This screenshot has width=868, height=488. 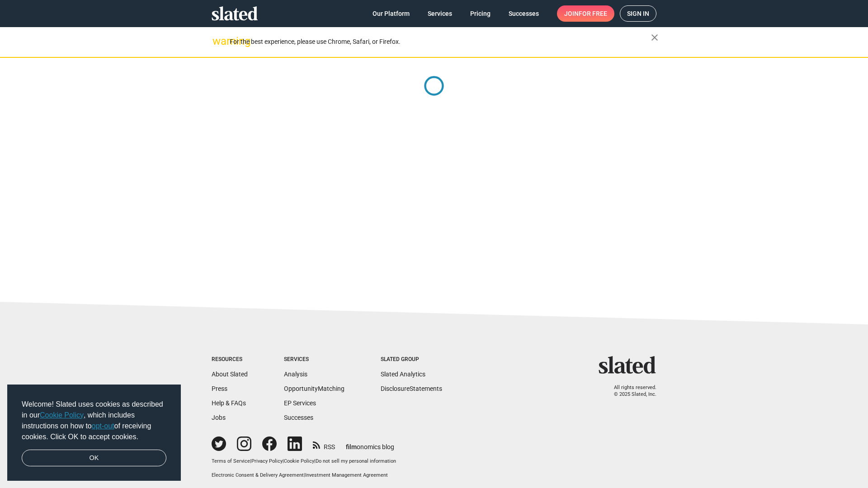 I want to click on span: Welcome! Slated uses cookies as described in our , which includes instructions on how to of recei..., so click(x=94, y=421).